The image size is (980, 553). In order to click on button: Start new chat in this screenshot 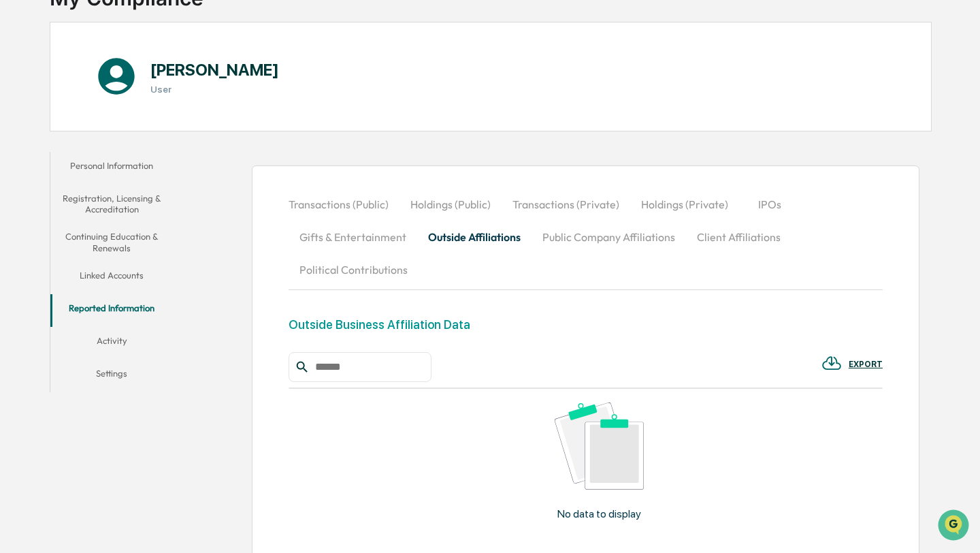, I will do `click(240, 117)`.